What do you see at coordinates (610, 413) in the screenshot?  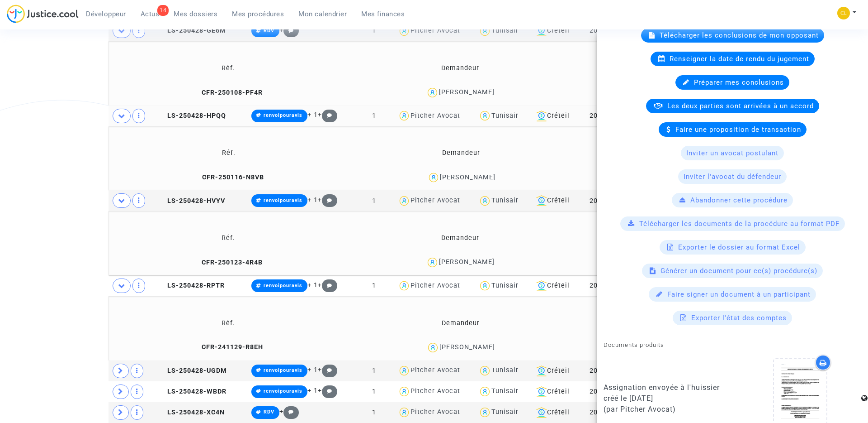 I see `td: 2025F00879` at bounding box center [610, 413].